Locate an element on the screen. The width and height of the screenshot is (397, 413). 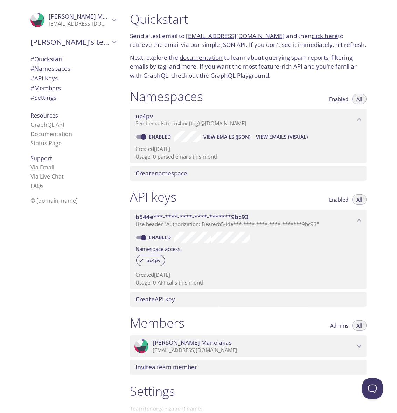
div: Quickstart is located at coordinates (73, 59).